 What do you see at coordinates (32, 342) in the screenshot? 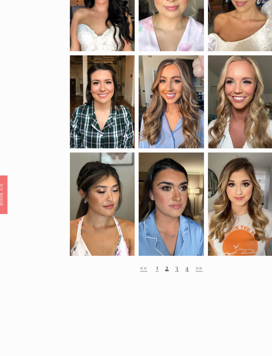
I see `a: @beautyasylum` at bounding box center [32, 342].